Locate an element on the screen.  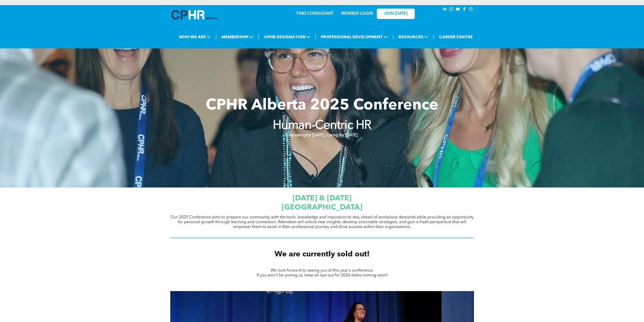
span: We are currently sold out! is located at coordinates (322, 254).